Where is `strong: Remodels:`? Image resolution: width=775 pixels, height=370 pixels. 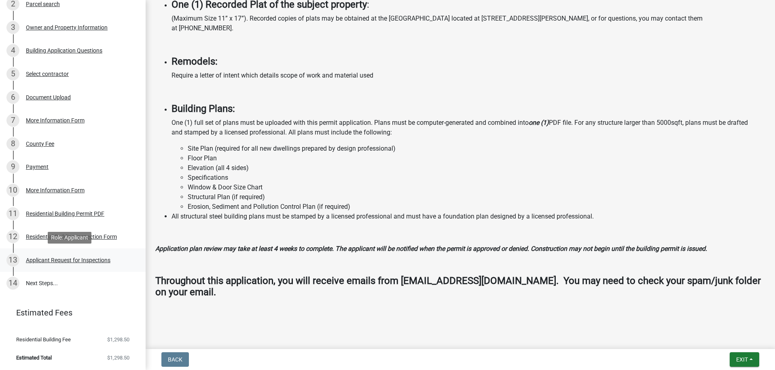 strong: Remodels: is located at coordinates (194, 61).